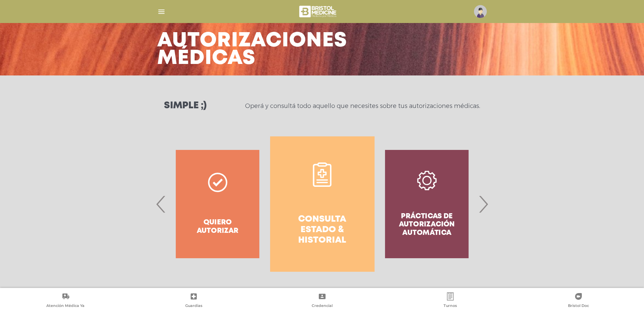 The image size is (644, 311). What do you see at coordinates (322, 301) in the screenshot?
I see `a: Credencial` at bounding box center [322, 301].